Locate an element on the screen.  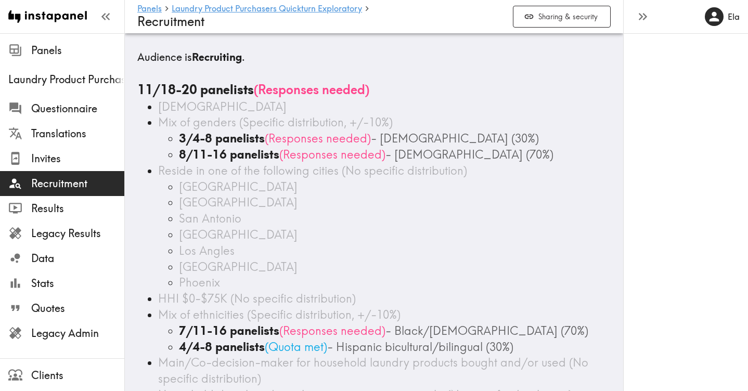
span: Los Angles is located at coordinates (206, 251).